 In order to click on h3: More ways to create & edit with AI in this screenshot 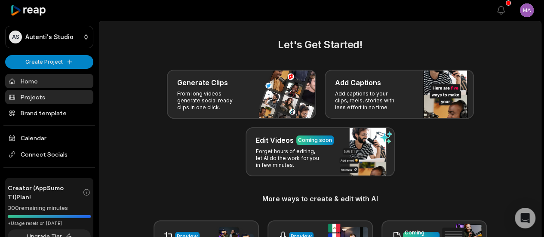, I will do `click(320, 199)`.